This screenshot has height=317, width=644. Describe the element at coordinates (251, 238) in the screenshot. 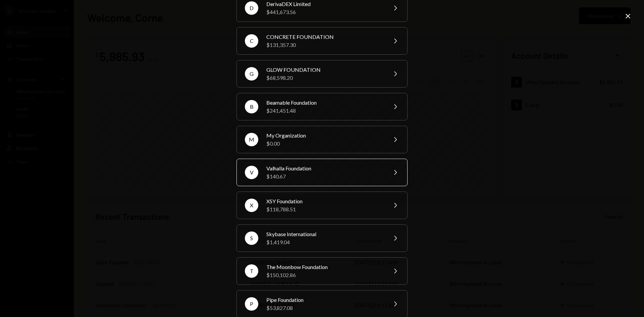

I see `div: S` at that location.